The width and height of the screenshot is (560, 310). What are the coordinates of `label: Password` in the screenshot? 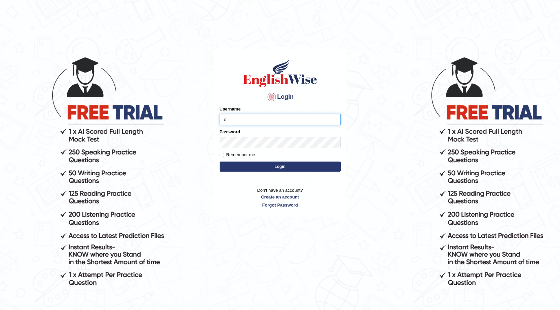 It's located at (230, 132).